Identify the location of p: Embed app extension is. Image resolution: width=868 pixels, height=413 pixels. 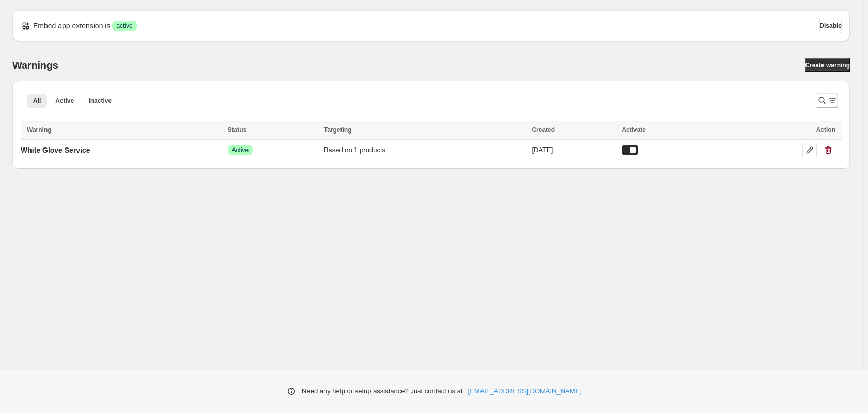
(71, 26).